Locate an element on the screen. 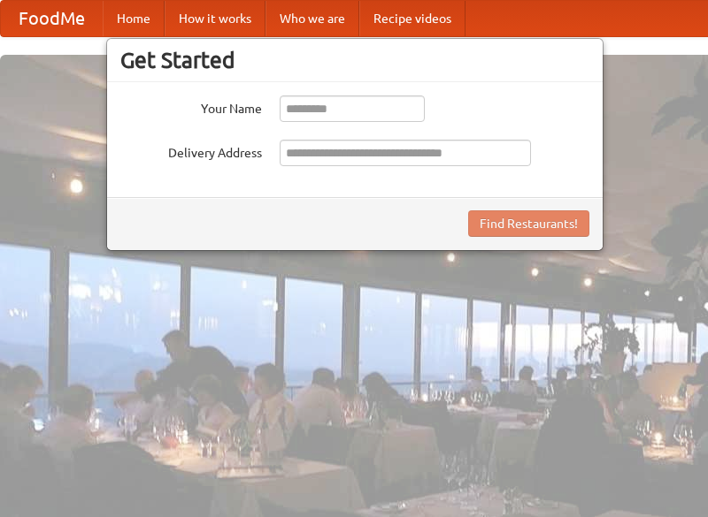 This screenshot has height=517, width=708. label: Your Name is located at coordinates (191, 106).